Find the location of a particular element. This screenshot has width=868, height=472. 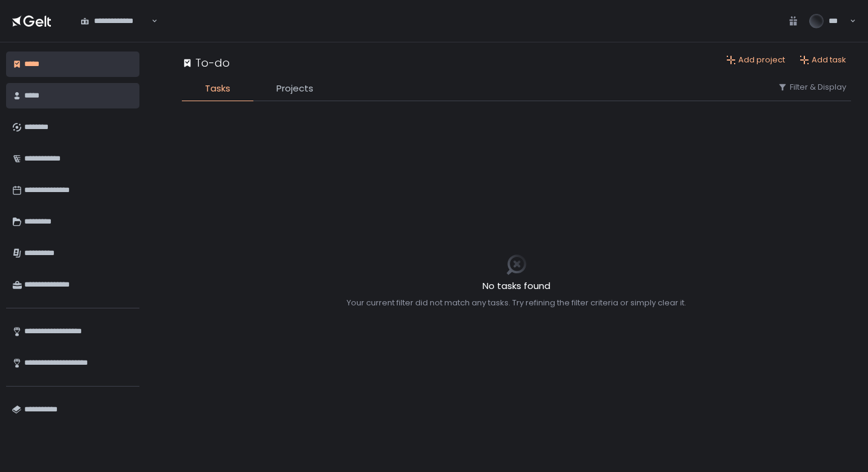

button: Filter & Display is located at coordinates (812, 87).